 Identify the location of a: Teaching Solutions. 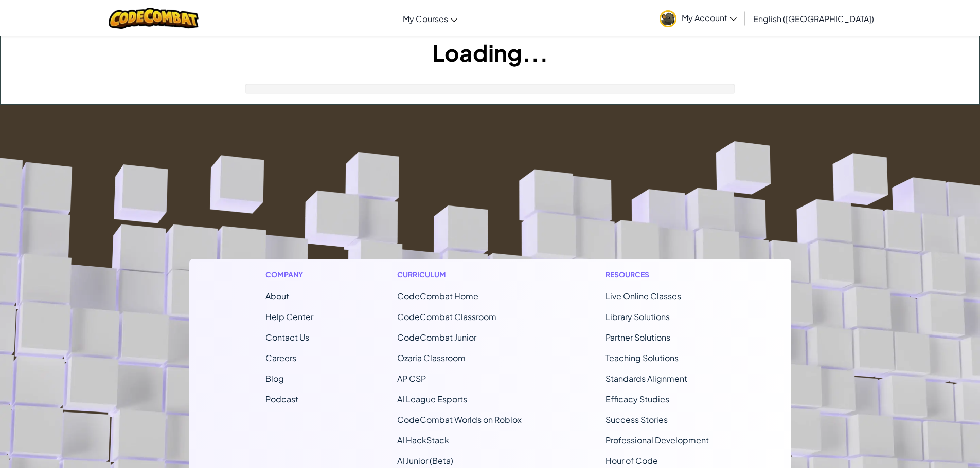
(642, 357).